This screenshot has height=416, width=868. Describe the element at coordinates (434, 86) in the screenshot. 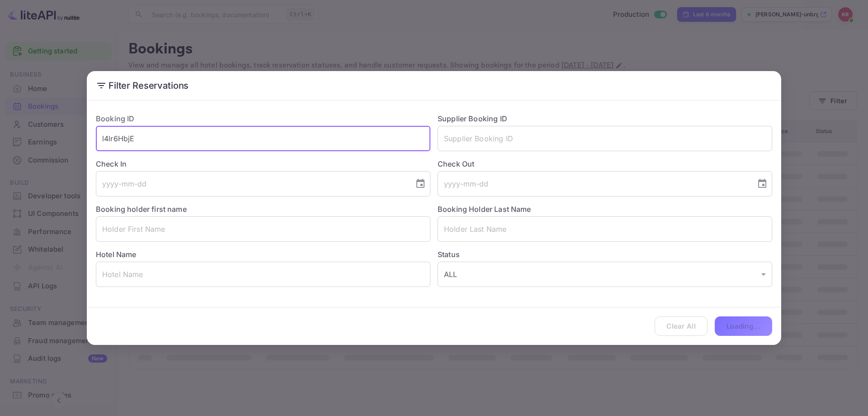

I see `h2: Filter Reservations` at that location.